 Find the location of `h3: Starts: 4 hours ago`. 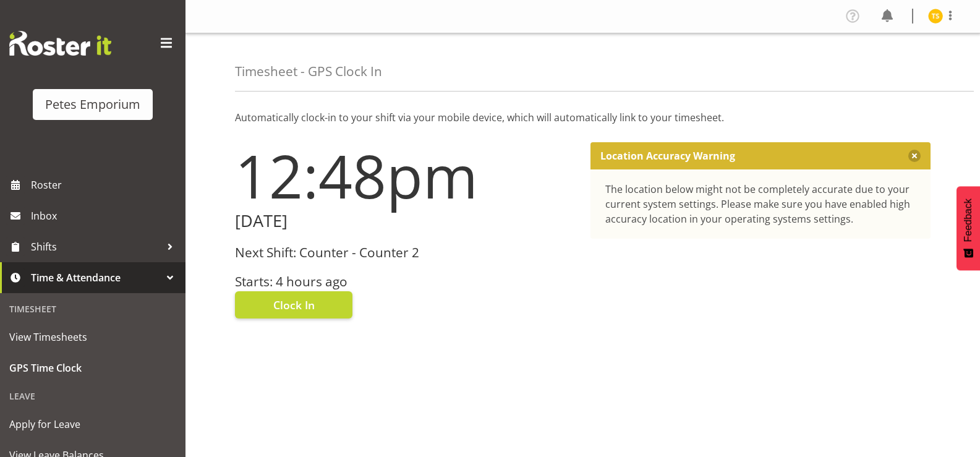

h3: Starts: 4 hours ago is located at coordinates (405, 281).